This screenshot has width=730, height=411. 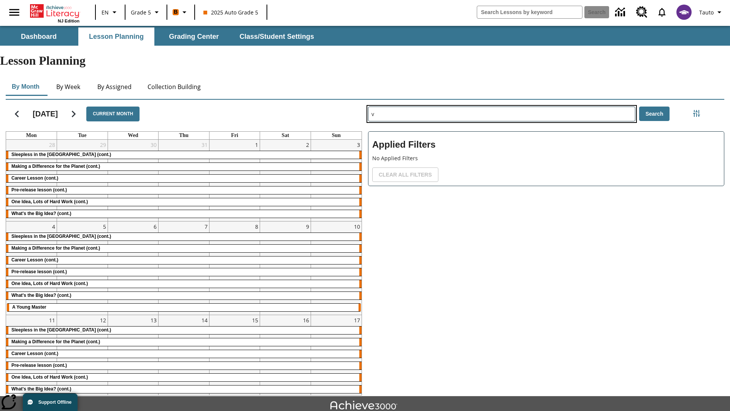 What do you see at coordinates (133, 355) in the screenshot?
I see `td: August 13, 2025` at bounding box center [133, 355].